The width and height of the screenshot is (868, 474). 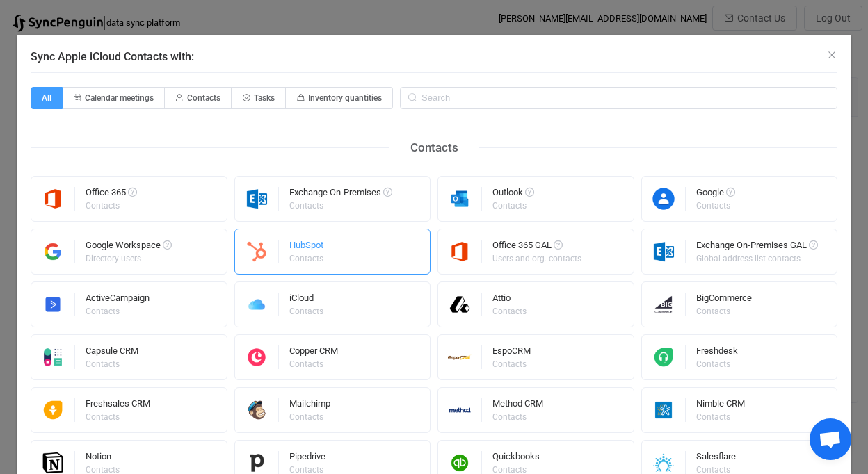 I want to click on div: Quickbooks, so click(x=516, y=459).